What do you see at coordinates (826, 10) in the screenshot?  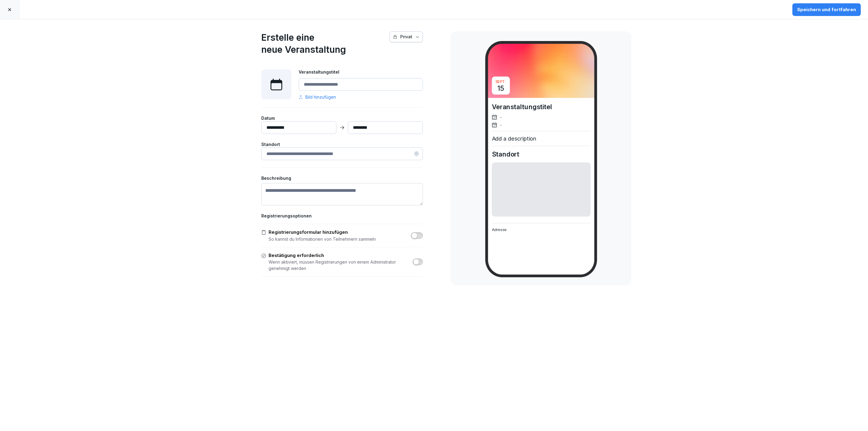 I see `button: Speichern und fortfahren` at bounding box center [826, 10].